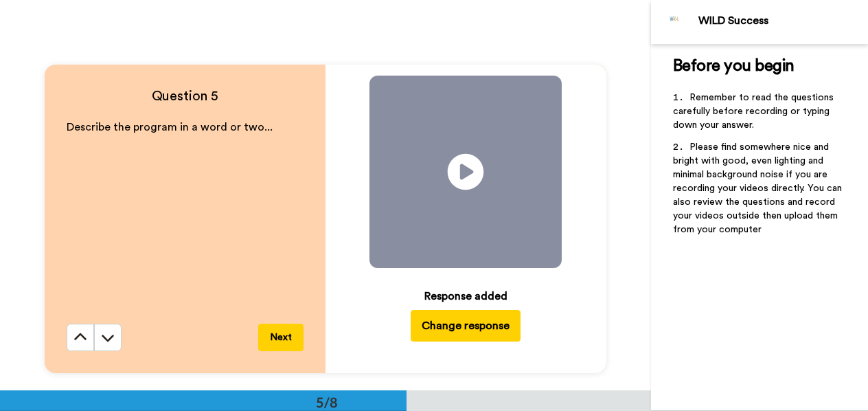  Describe the element at coordinates (754, 112) in the screenshot. I see `span: Remember to read the questions carefully before recording or typing down your answer.` at that location.